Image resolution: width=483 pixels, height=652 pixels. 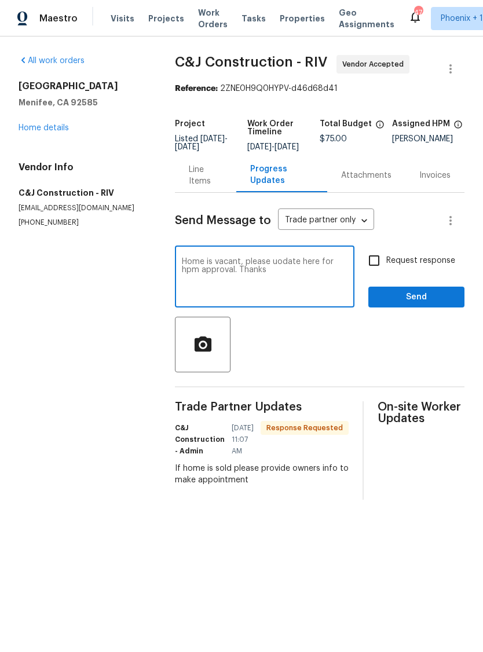 I want to click on span: Send Message to, so click(x=223, y=221).